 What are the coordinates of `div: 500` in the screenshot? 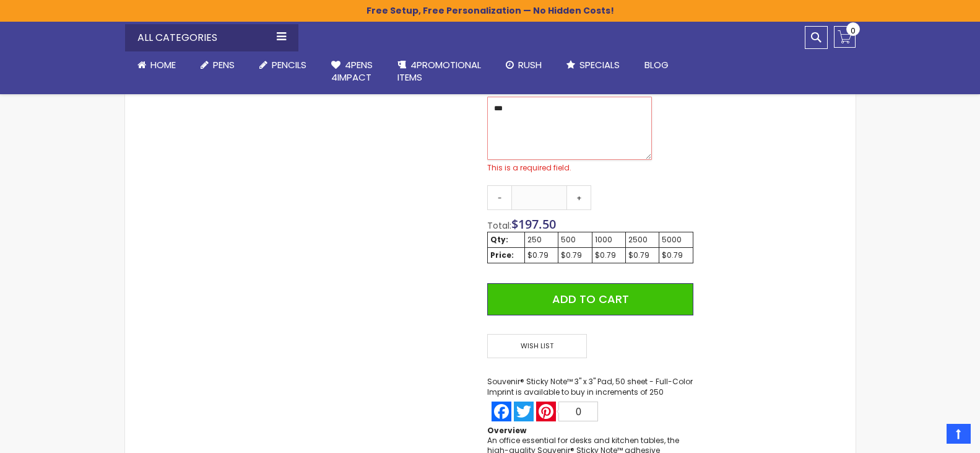 It's located at (574, 240).